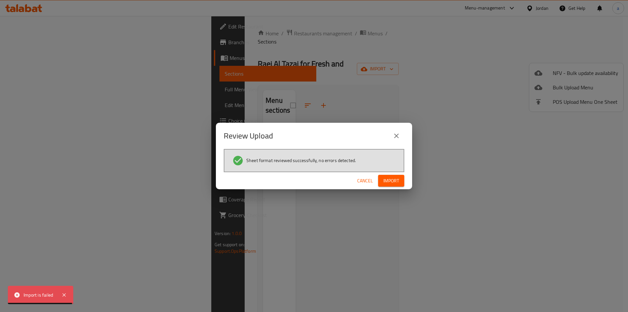 This screenshot has height=312, width=628. Describe the element at coordinates (391, 181) in the screenshot. I see `span: Import` at that location.